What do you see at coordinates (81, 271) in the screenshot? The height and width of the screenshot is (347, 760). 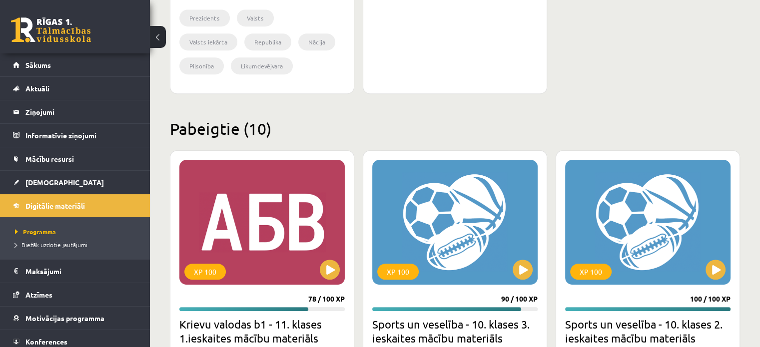 I see `legend: Maksājumi` at bounding box center [81, 271].